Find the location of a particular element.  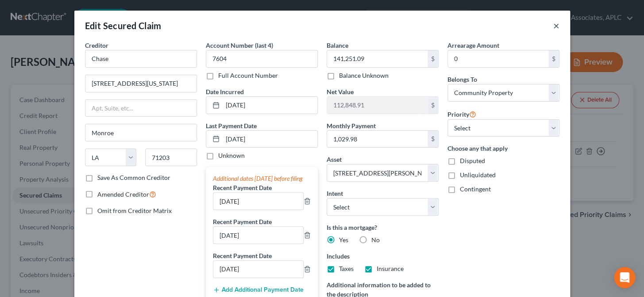

input: Enter zip... is located at coordinates (171, 157).